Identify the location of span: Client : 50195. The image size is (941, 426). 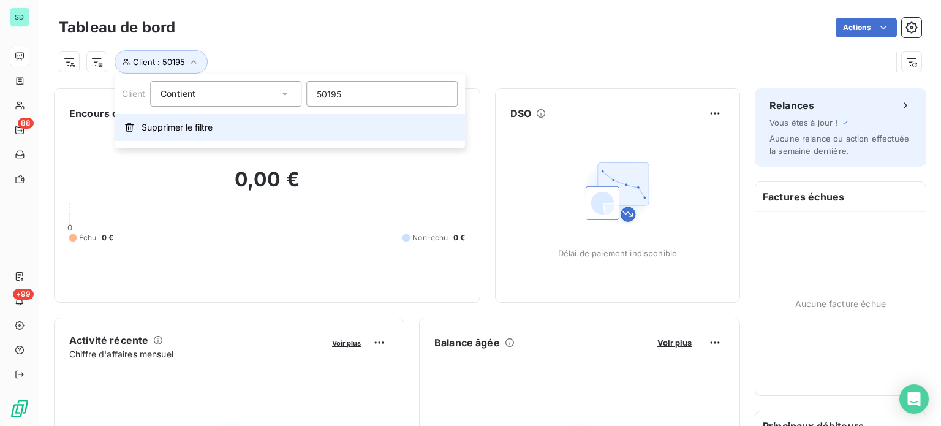
(159, 62).